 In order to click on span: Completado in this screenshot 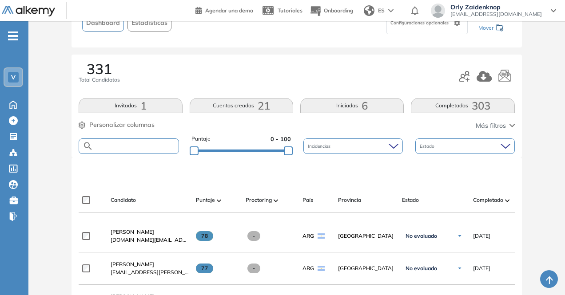, I will do `click(488, 200)`.